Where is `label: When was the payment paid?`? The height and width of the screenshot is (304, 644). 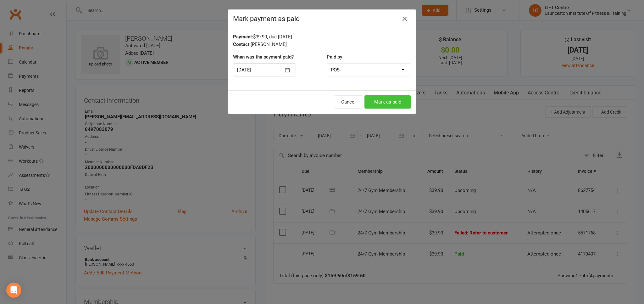 label: When was the payment paid? is located at coordinates (263, 57).